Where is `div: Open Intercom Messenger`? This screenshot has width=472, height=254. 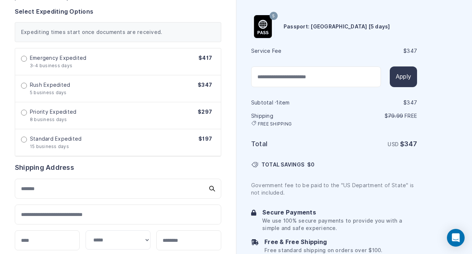
div: Open Intercom Messenger is located at coordinates (456, 238).